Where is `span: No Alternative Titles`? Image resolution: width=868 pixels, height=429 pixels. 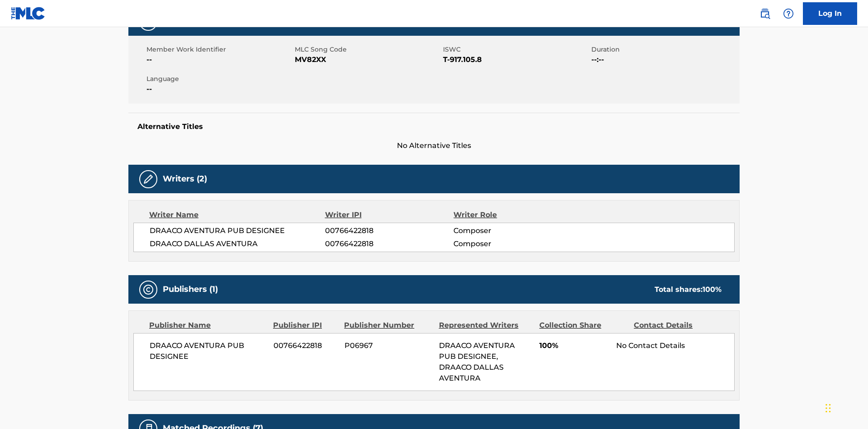
span: No Alternative Titles is located at coordinates (434, 146).